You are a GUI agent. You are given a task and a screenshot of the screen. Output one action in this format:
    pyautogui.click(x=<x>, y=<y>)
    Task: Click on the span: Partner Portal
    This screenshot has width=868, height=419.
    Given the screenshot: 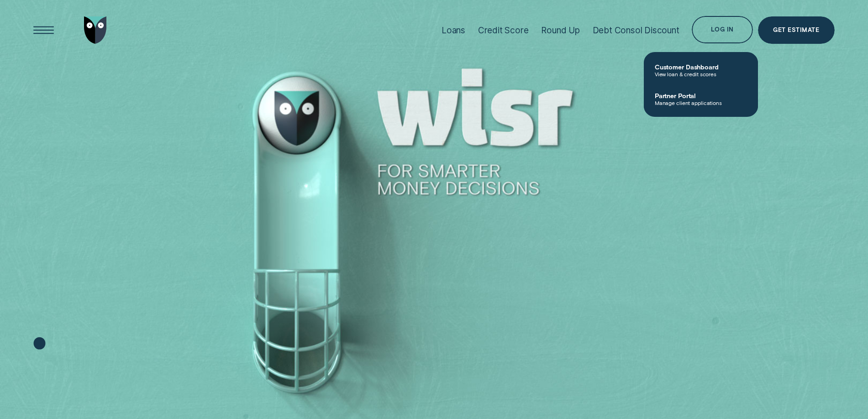 What is the action you would take?
    pyautogui.click(x=701, y=95)
    